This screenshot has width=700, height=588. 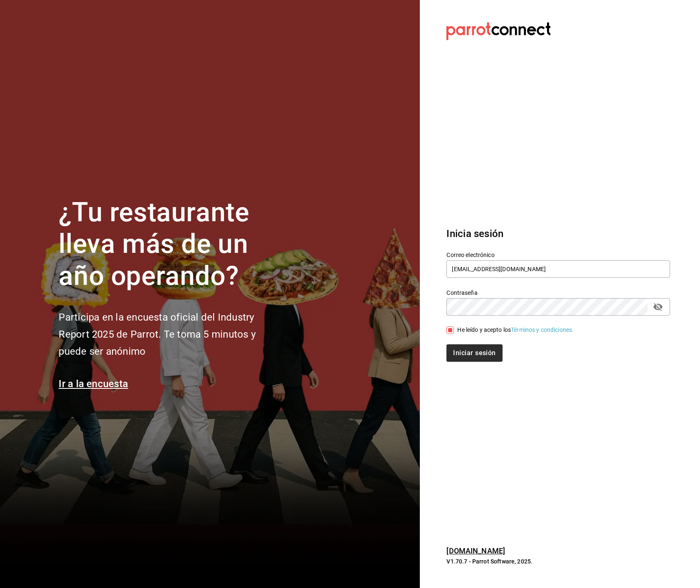 I want to click on h2: Participa en la encuesta oficial del Industry Report 2025 de Parrot. Te toma 5 minutos y puede se..., so click(x=171, y=334).